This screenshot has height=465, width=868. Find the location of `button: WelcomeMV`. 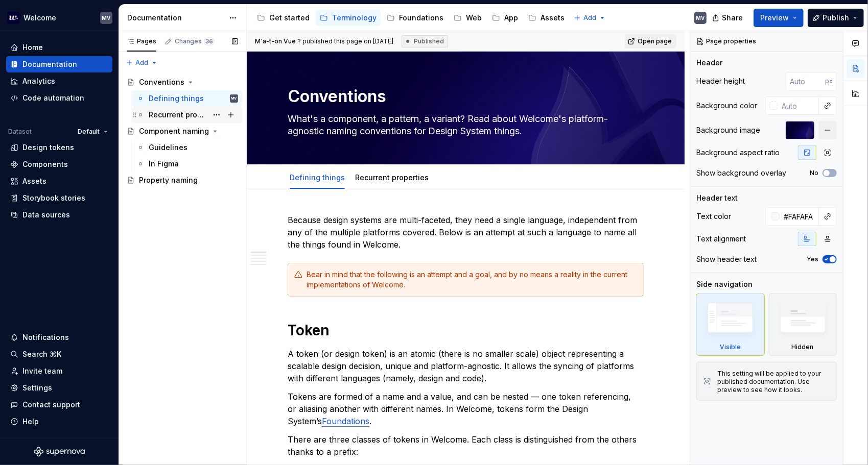

button: WelcomeMV is located at coordinates (60, 17).